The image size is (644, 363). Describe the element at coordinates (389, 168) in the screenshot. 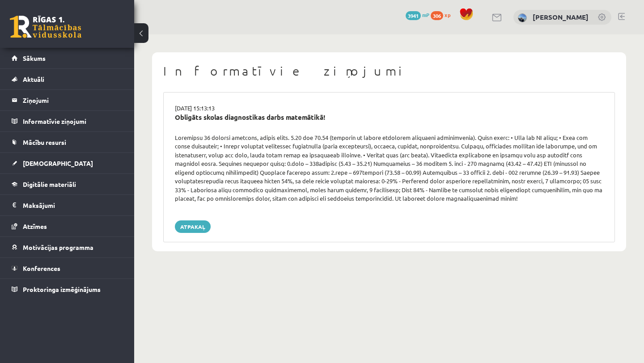

I see `div: Loremipsu 36 dolorsi ametcons, adipis elits. 5.20 doe 70.54 (temporin ut labore etdolorem aliquae...` at that location.